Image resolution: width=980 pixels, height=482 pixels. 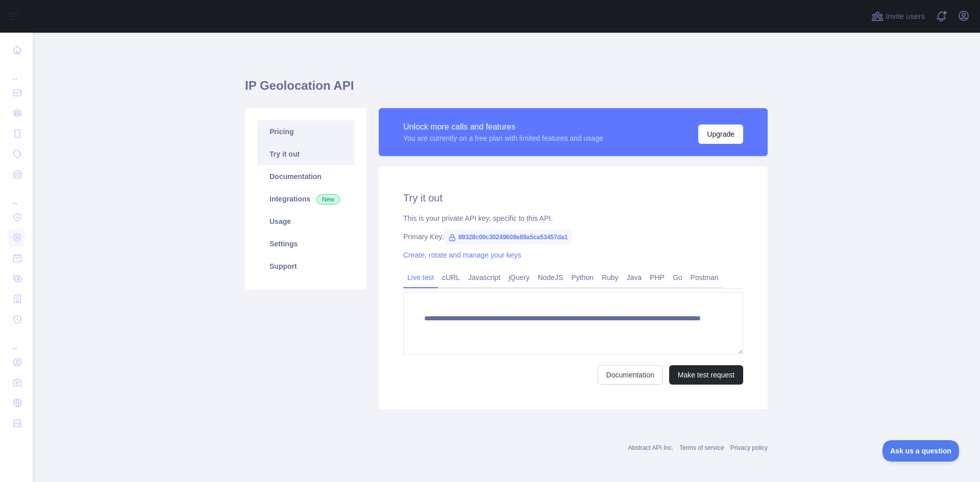 What do you see at coordinates (583, 277) in the screenshot?
I see `a: Python` at bounding box center [583, 277].